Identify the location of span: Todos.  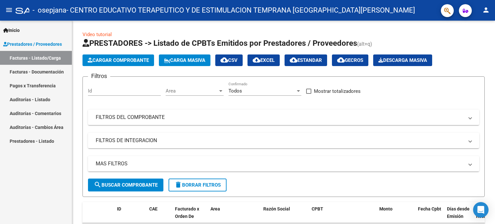
(235, 91).